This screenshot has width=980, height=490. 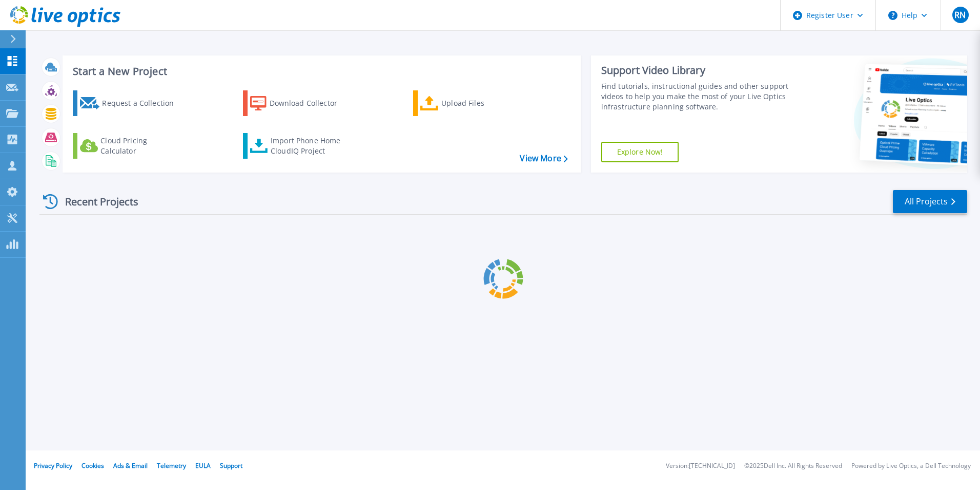 I want to click on a: EULA, so click(x=203, y=465).